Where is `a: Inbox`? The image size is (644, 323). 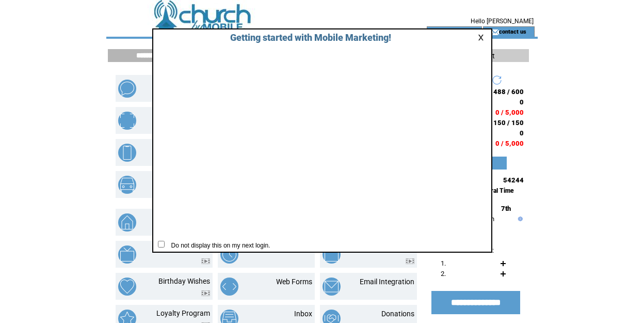 a: Inbox is located at coordinates (303, 313).